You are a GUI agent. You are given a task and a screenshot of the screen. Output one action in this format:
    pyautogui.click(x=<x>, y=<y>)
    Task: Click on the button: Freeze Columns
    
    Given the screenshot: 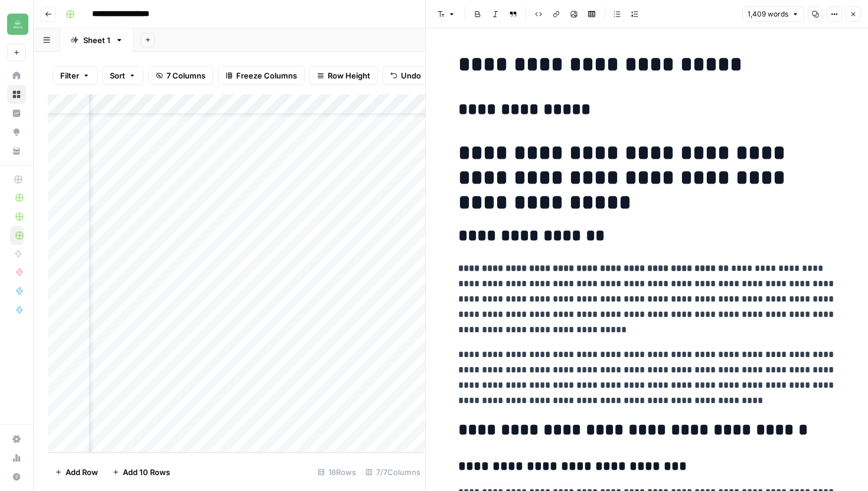 What is the action you would take?
    pyautogui.click(x=261, y=75)
    